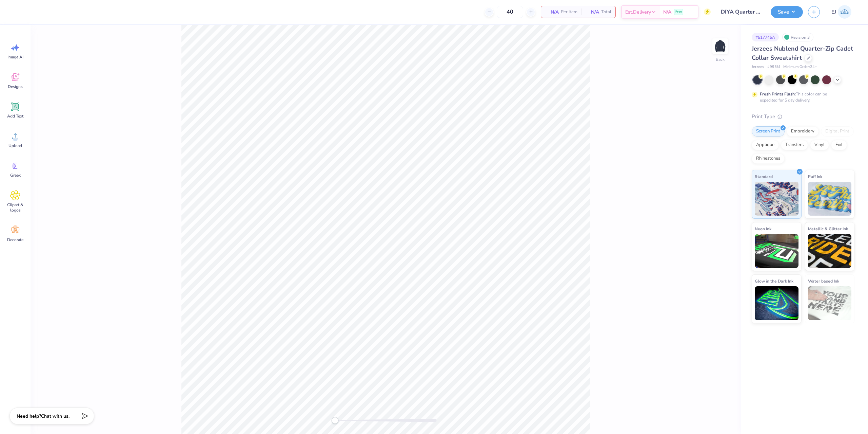 The image size is (868, 434). I want to click on img: Neon Ink, so click(776, 251).